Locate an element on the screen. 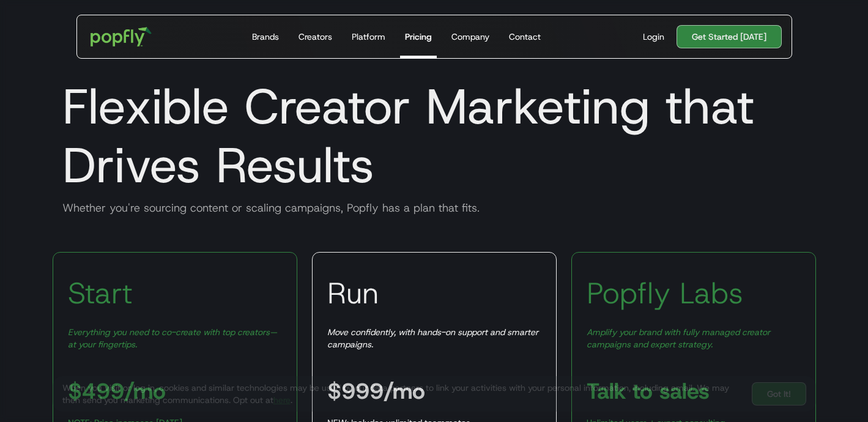 Image resolution: width=868 pixels, height=422 pixels. div: Company is located at coordinates (470, 37).